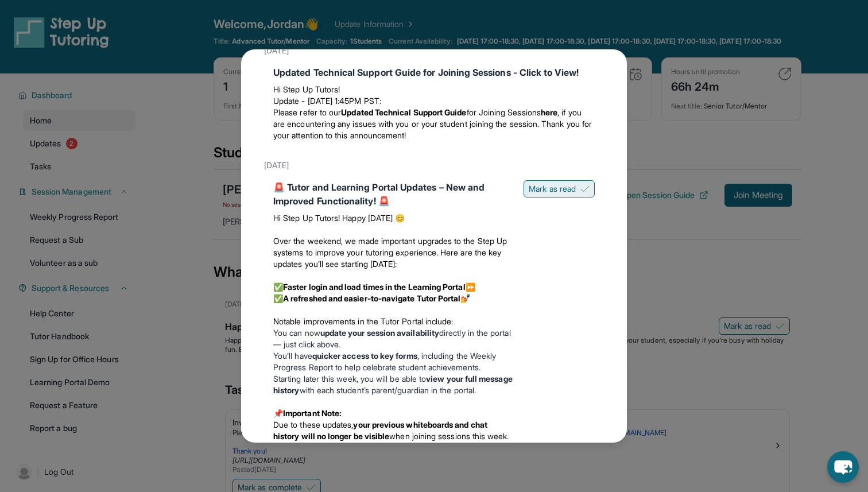 The image size is (868, 492). Describe the element at coordinates (313, 425) in the screenshot. I see `span: Due to these updates,` at that location.